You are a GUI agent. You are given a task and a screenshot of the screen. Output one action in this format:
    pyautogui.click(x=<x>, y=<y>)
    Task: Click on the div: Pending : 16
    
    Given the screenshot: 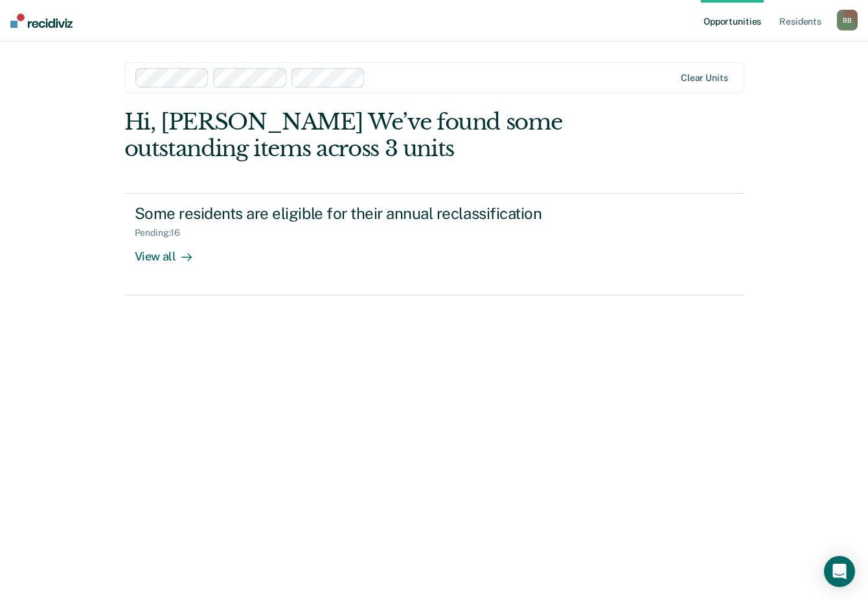 What is the action you would take?
    pyautogui.click(x=162, y=232)
    